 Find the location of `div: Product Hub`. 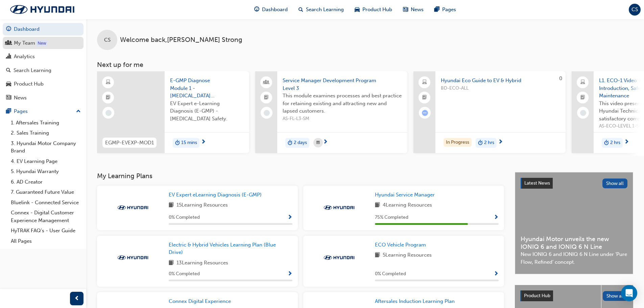

div: Product Hub is located at coordinates (28, 84).